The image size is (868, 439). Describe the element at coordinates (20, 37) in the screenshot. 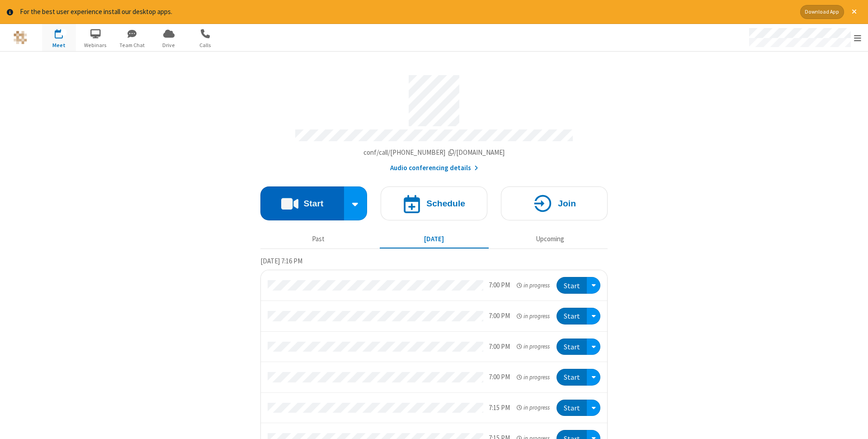

I see `img: QA Selenium DO NOT DELETE OR CHANGE` at that location.